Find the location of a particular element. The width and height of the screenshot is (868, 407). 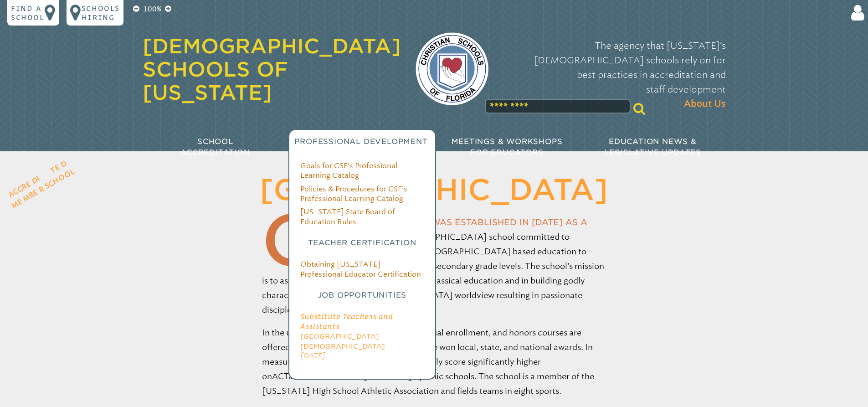

p: Schools Hiring is located at coordinates (101, 13).